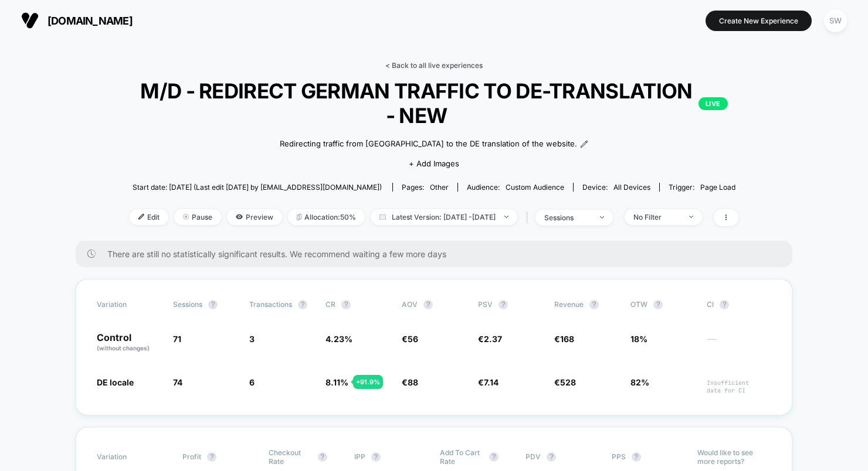  What do you see at coordinates (485, 304) in the screenshot?
I see `span: PSV` at bounding box center [485, 304].